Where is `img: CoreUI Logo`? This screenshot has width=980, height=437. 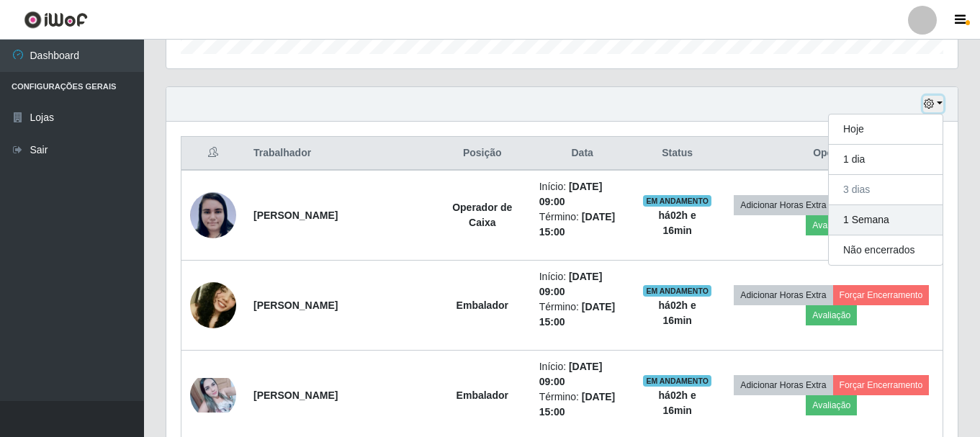
img: CoreUI Logo is located at coordinates (55, 19).